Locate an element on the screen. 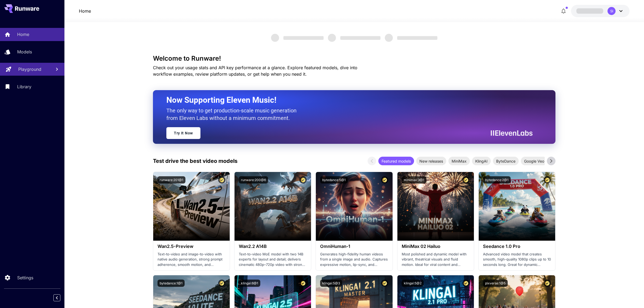 The height and width of the screenshot is (308, 644). span: MiniMax is located at coordinates (459, 161).